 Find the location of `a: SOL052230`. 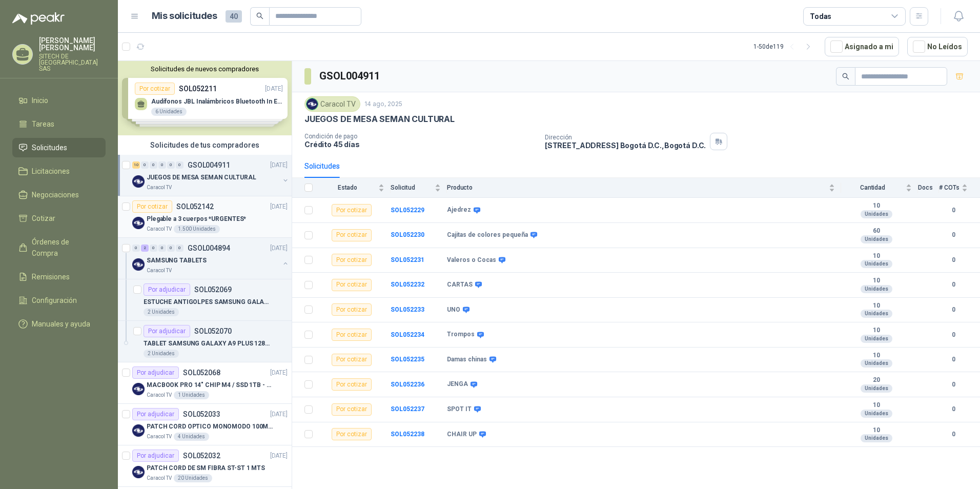

a: SOL052230 is located at coordinates (407, 234).